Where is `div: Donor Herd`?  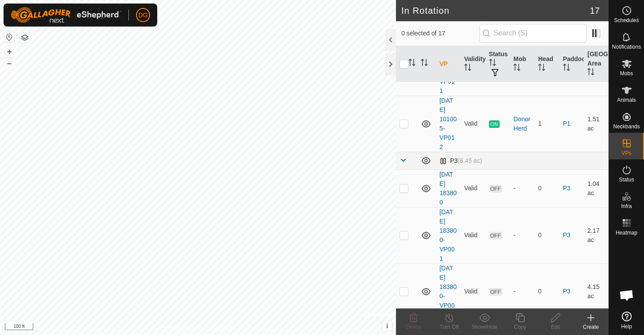
div: Donor Herd is located at coordinates (522, 124).